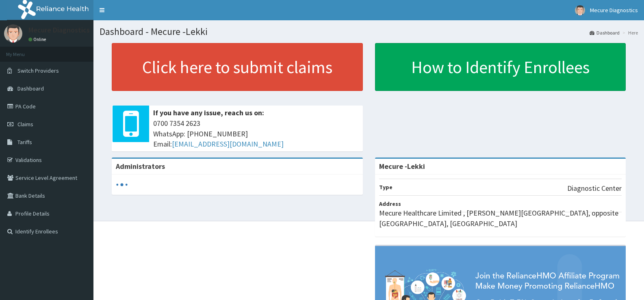  Describe the element at coordinates (614, 10) in the screenshot. I see `span: Mecure Diagnostics` at that location.